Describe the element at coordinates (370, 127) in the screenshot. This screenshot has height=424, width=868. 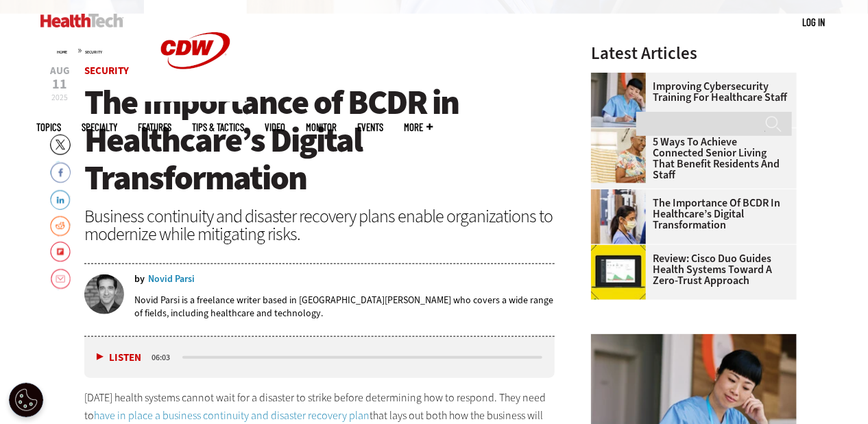
I see `a: Events` at that location.